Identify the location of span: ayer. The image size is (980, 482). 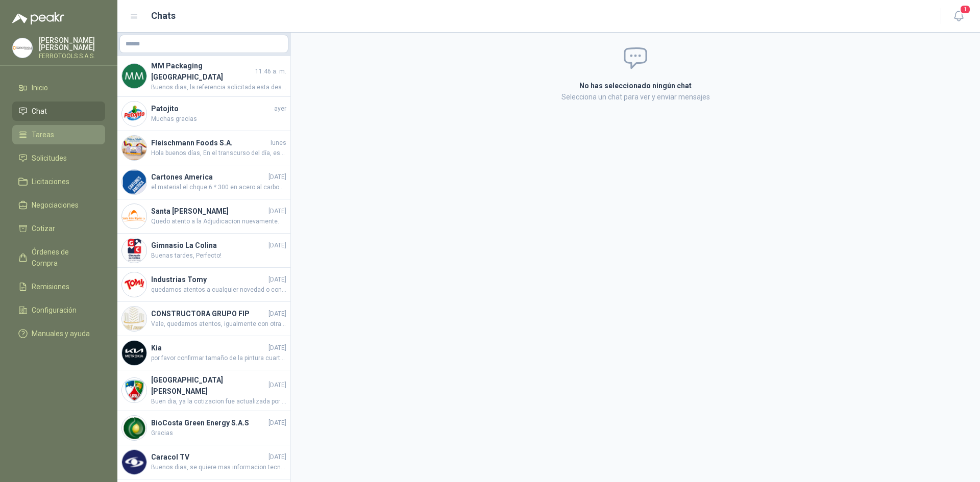
(280, 109).